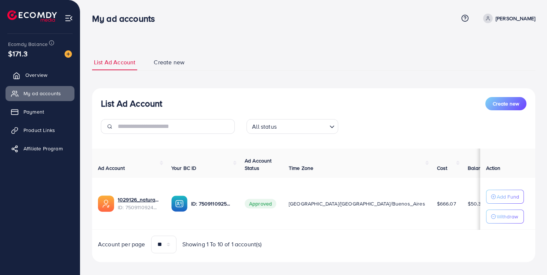 This screenshot has height=275, width=547. Describe the element at coordinates (264, 126) in the screenshot. I see `span: All status` at that location.